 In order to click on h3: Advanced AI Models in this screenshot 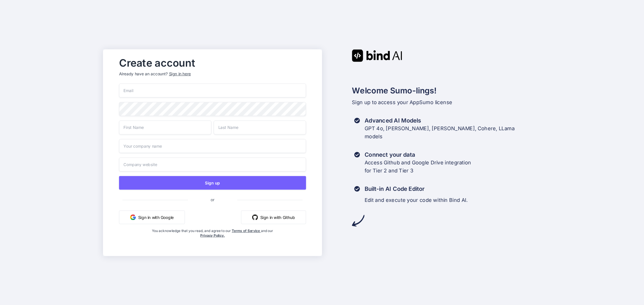, I will do `click(440, 121)`.